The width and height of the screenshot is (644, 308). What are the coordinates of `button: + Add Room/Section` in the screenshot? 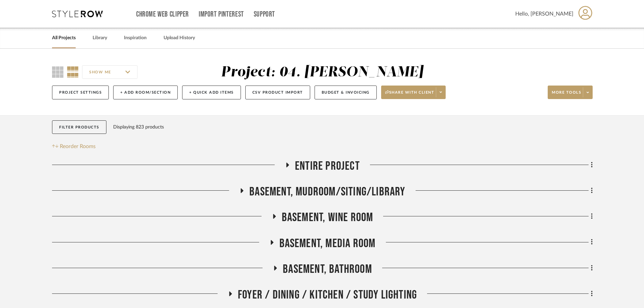 It's located at (145, 92).